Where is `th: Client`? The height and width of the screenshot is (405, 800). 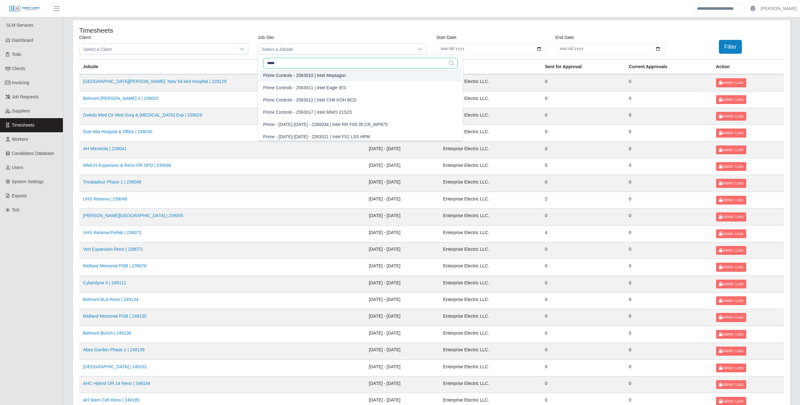
th: Client is located at coordinates (490, 67).